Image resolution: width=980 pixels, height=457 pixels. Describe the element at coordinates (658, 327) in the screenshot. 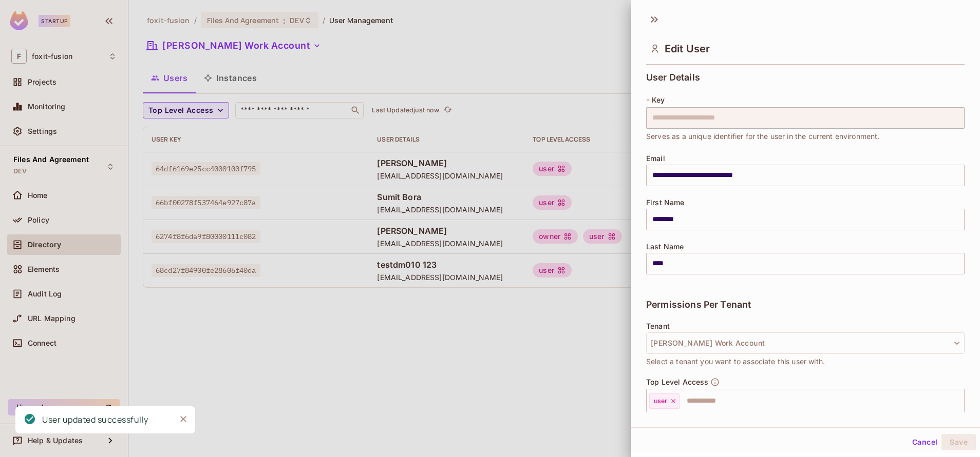

I see `span: Tenant` at that location.